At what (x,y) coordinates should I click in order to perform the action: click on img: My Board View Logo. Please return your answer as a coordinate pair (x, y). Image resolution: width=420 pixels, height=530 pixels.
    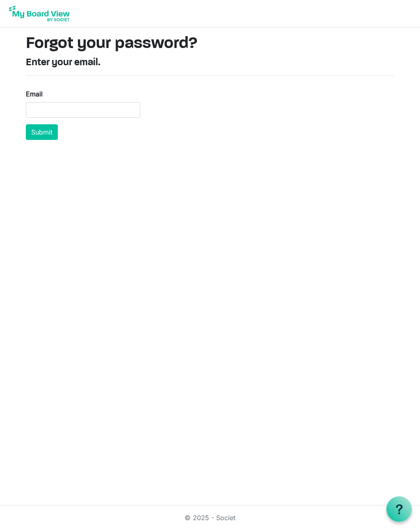
    Looking at the image, I should click on (39, 14).